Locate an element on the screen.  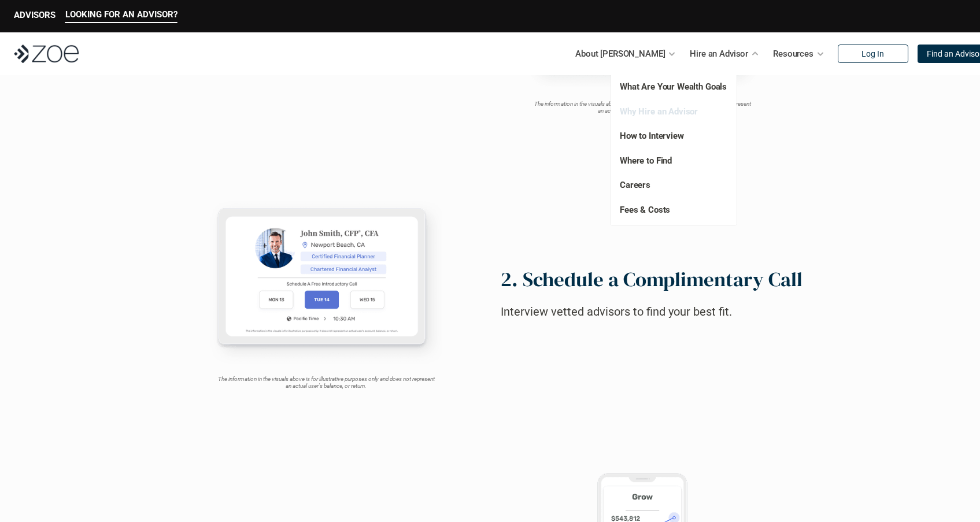
a: How to Interview is located at coordinates (651, 136).